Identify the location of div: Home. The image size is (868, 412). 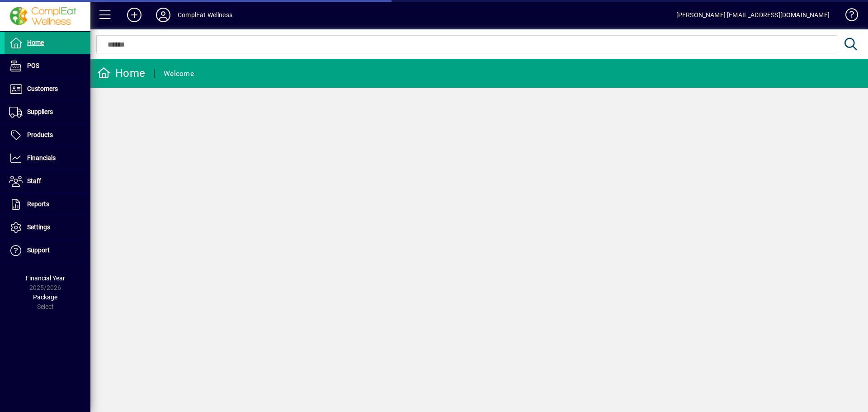
(121, 73).